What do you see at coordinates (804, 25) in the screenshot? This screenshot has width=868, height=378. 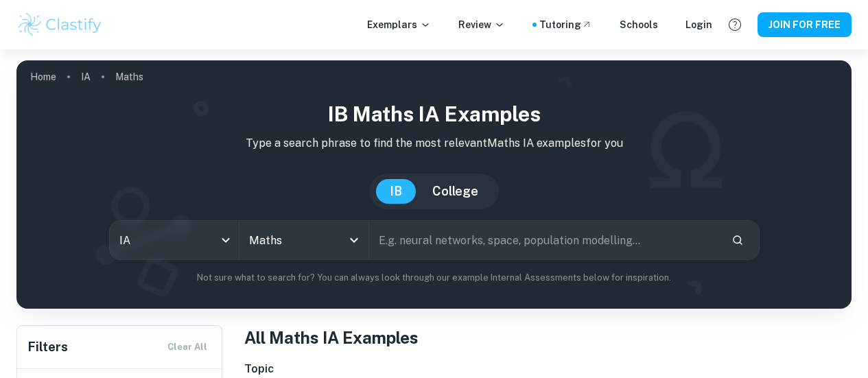 I see `a: JOIN FOR FREE` at bounding box center [804, 25].